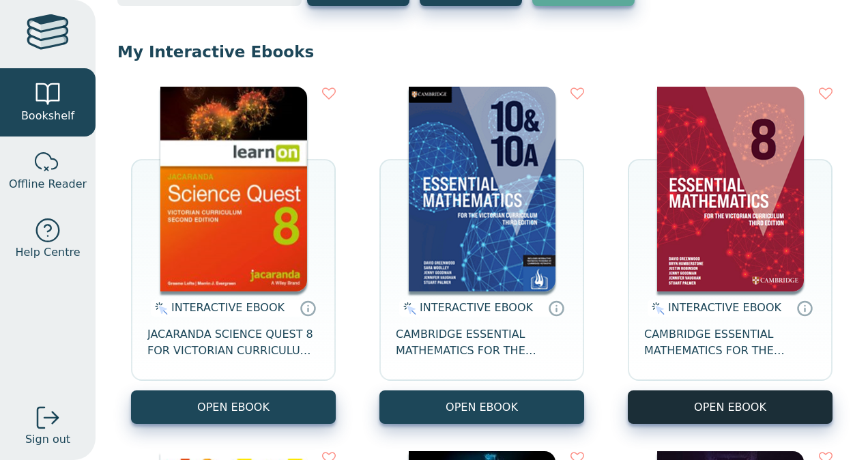 The width and height of the screenshot is (868, 460). I want to click on span: Sign out, so click(48, 439).